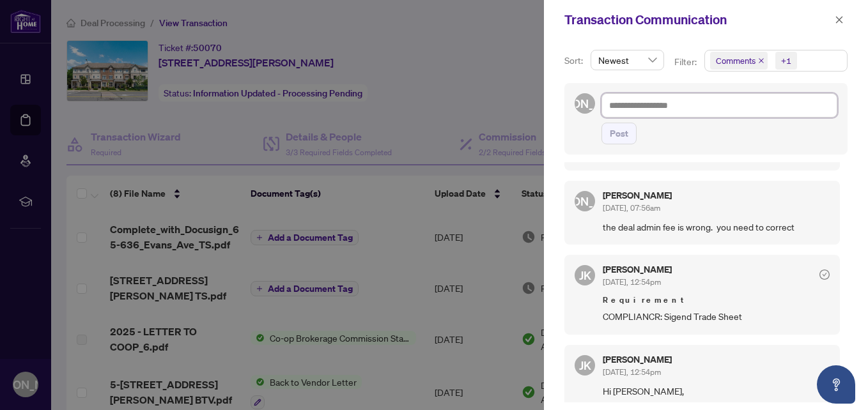 Image resolution: width=868 pixels, height=410 pixels. I want to click on button: Open asap, so click(836, 384).